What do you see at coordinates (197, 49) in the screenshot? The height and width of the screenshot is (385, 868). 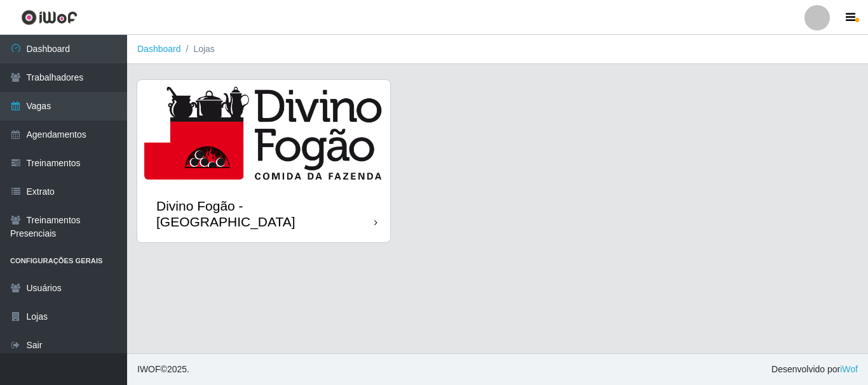 I see `li: Lojas` at bounding box center [197, 49].